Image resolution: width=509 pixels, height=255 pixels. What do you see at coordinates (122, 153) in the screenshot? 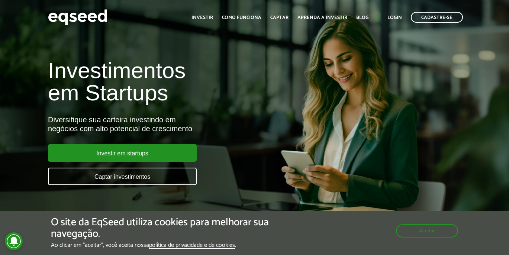
I see `a: Investir em startups` at bounding box center [122, 153].